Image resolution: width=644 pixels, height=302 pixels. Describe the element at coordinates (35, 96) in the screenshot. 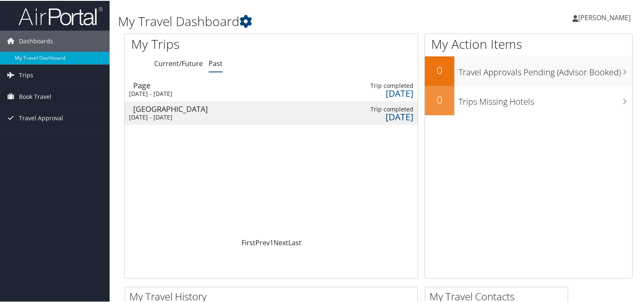

I see `span: Book Travel` at that location.